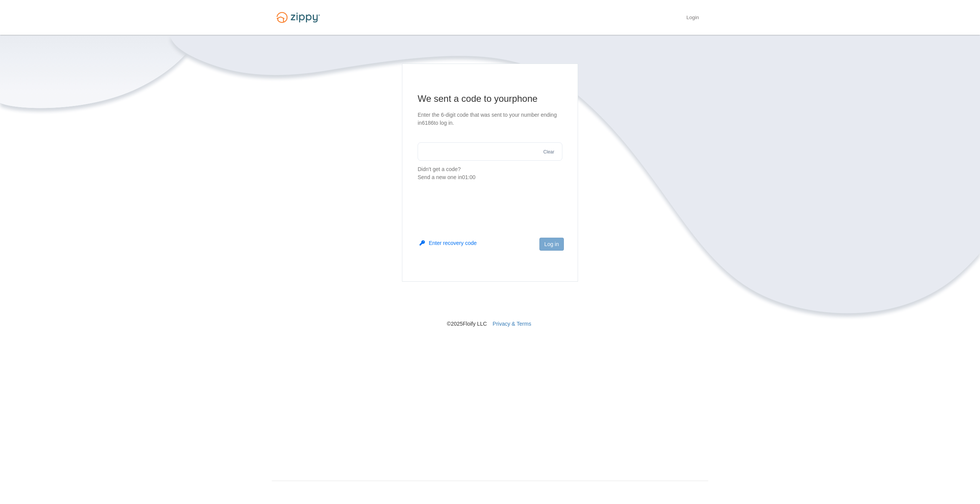  Describe the element at coordinates (512, 324) in the screenshot. I see `a: Privacy & Terms` at that location.